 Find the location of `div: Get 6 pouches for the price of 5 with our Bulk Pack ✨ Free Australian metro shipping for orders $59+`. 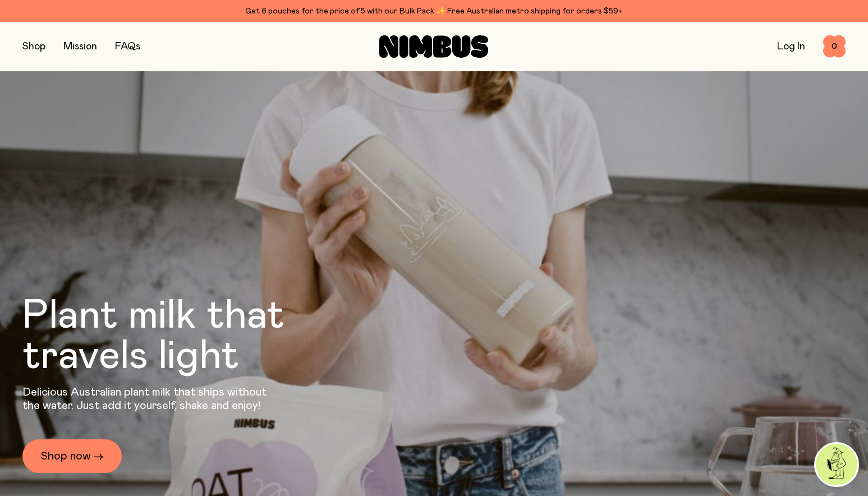

div: Get 6 pouches for the price of 5 with our Bulk Pack ✨ Free Australian metro shipping for orders $59+ is located at coordinates (434, 11).